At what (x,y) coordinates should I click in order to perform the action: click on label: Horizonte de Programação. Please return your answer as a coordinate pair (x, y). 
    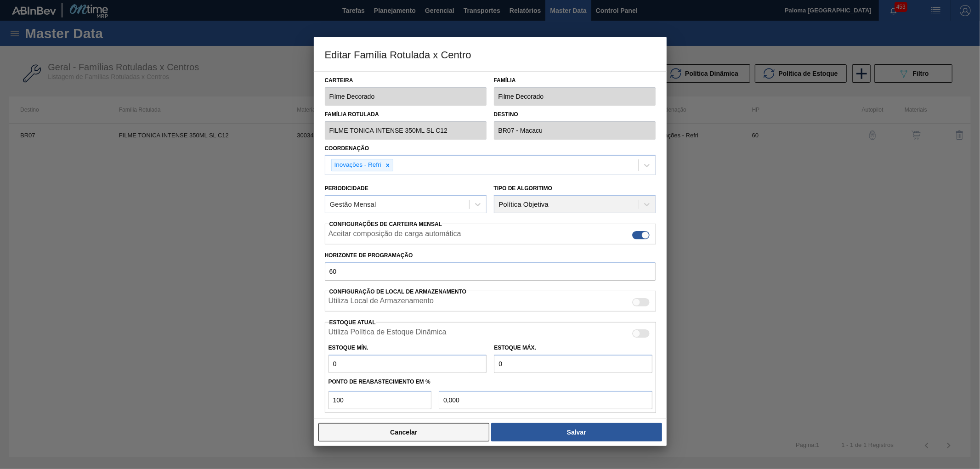
    Looking at the image, I should click on (490, 255).